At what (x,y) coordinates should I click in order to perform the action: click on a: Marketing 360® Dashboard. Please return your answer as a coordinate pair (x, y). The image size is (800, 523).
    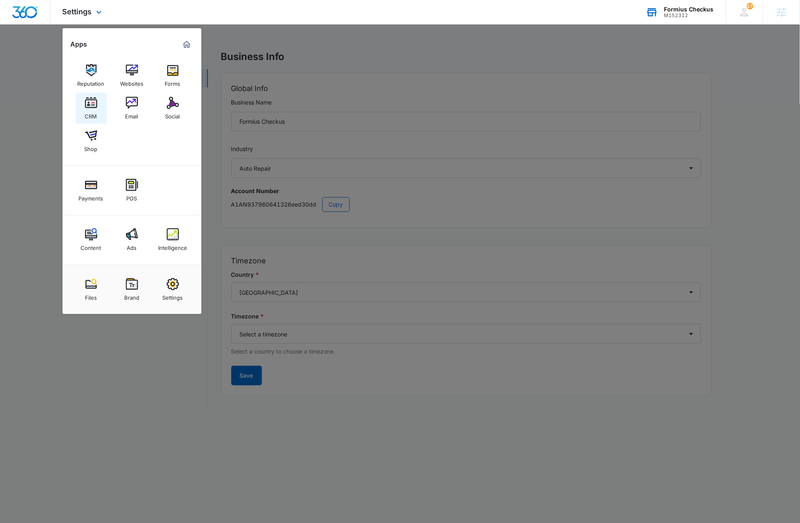
    Looking at the image, I should click on (187, 45).